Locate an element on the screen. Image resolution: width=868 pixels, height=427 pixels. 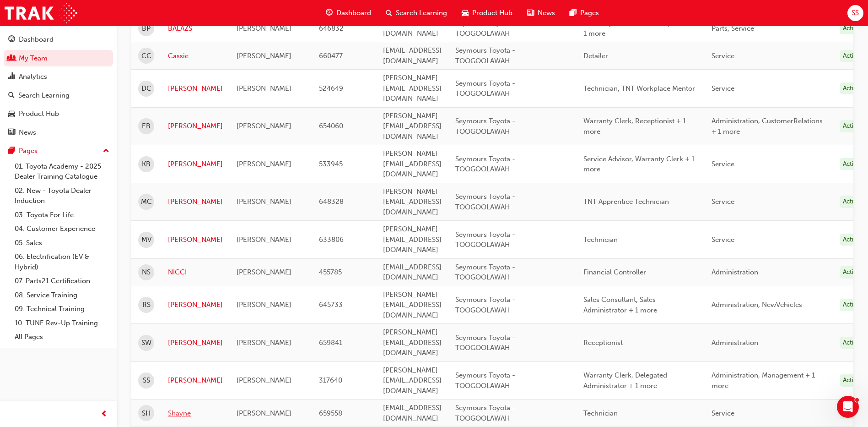
span: Warranty Clerk, Delegated Administrator + 1 more is located at coordinates (625, 380).